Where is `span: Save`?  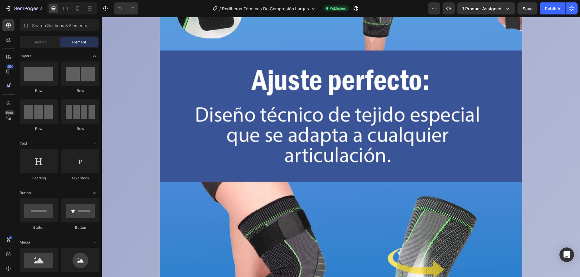
span: Save is located at coordinates (527, 8).